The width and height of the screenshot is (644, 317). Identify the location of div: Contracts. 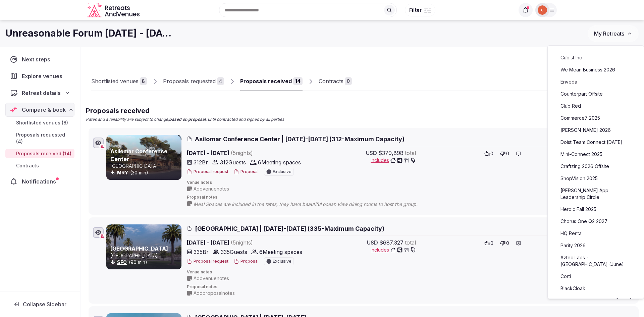
(331, 81).